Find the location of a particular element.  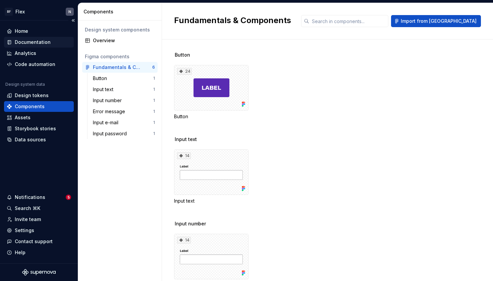

a: Assets is located at coordinates (39, 118).